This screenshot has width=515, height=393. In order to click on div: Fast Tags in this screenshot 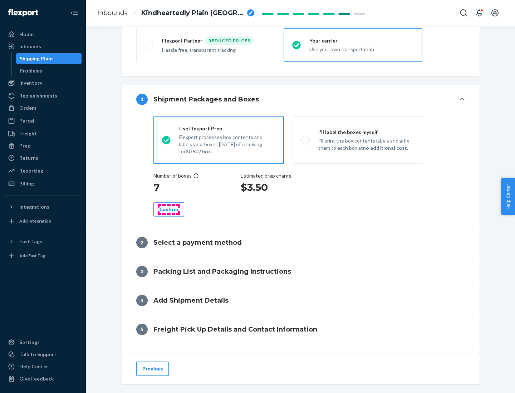, I will do `click(31, 242)`.